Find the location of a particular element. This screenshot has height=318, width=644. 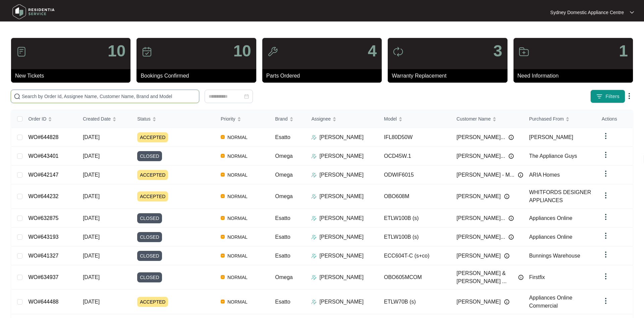

span: Purchased From is located at coordinates (546, 119).